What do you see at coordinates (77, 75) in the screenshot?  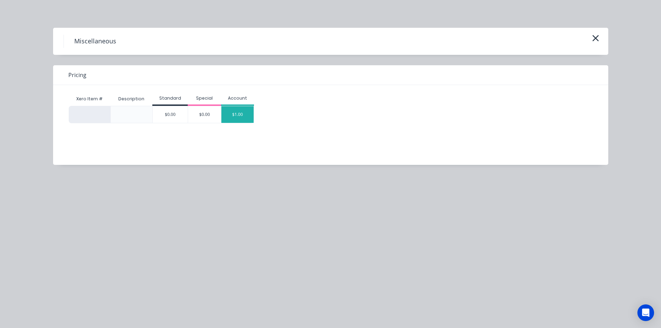 I see `span: Pricing` at bounding box center [77, 75].